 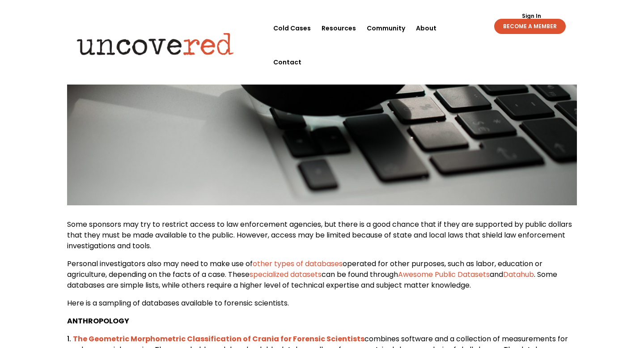 What do you see at coordinates (305, 269) in the screenshot?
I see `span: Personal investigators also may need to make use of operated for other purposes, such as labor, e...` at bounding box center [305, 269].